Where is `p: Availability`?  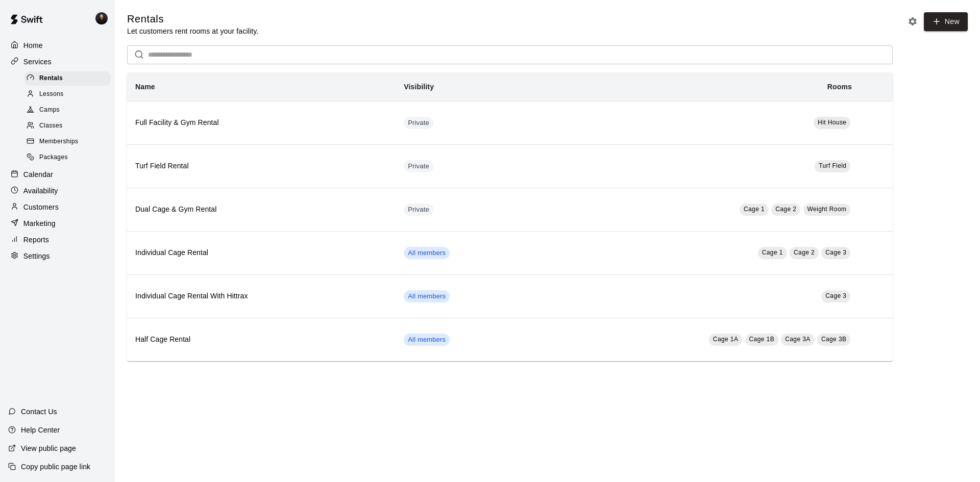 p: Availability is located at coordinates (41, 191).